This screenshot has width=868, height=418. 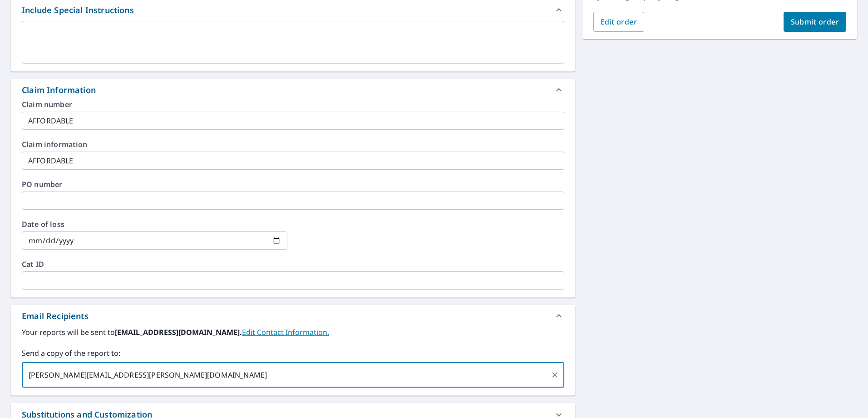 I want to click on label: Send a copy of the report to:, so click(x=293, y=353).